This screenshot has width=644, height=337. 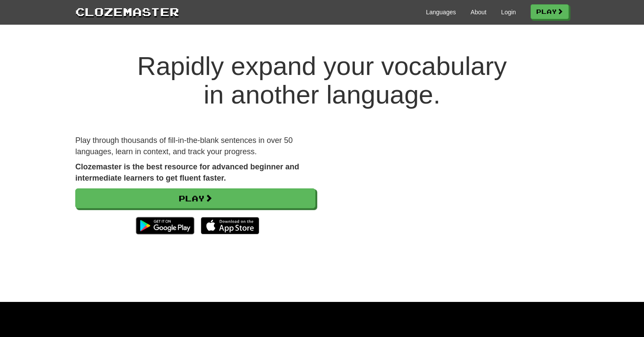 I want to click on a: Clozemaster, so click(x=127, y=11).